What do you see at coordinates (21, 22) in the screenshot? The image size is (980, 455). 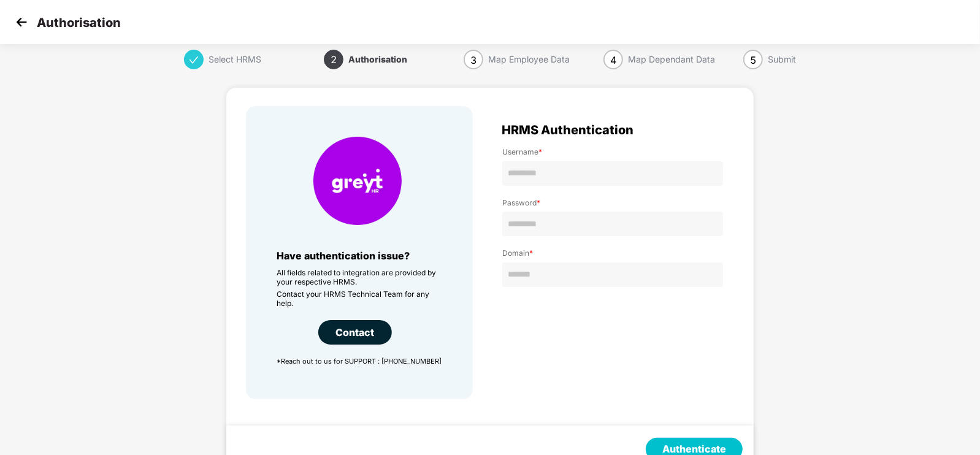 I see `img: svg+xml;base64,PHN2ZyB4bWxucz0iaHR0cDovL3d3dy53My5vcmcvMjAwMC9zdmciIHdpZHRoPSIzMCIgaGVpZ2h0PSIzMC...` at bounding box center [21, 22].